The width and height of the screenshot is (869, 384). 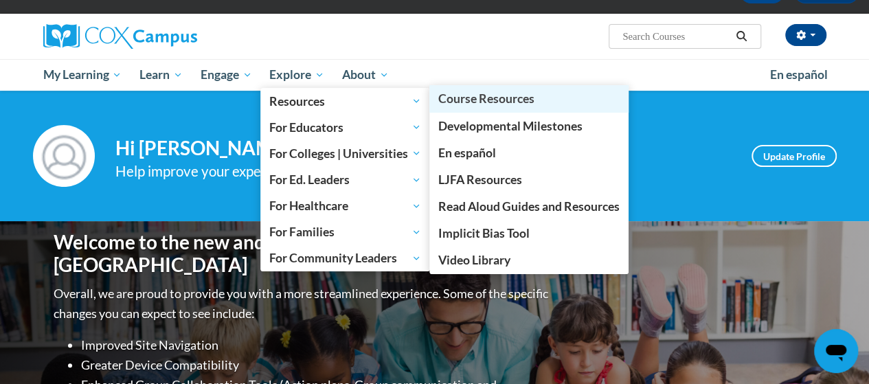 What do you see at coordinates (161, 75) in the screenshot?
I see `span: Learn` at bounding box center [161, 75].